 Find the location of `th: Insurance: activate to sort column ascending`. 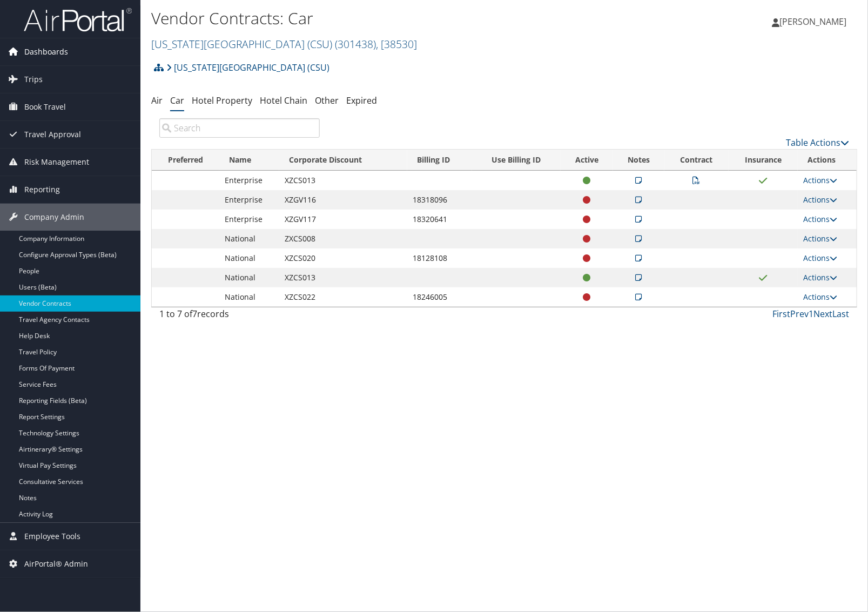

th: Insurance: activate to sort column ascending is located at coordinates (763, 160).